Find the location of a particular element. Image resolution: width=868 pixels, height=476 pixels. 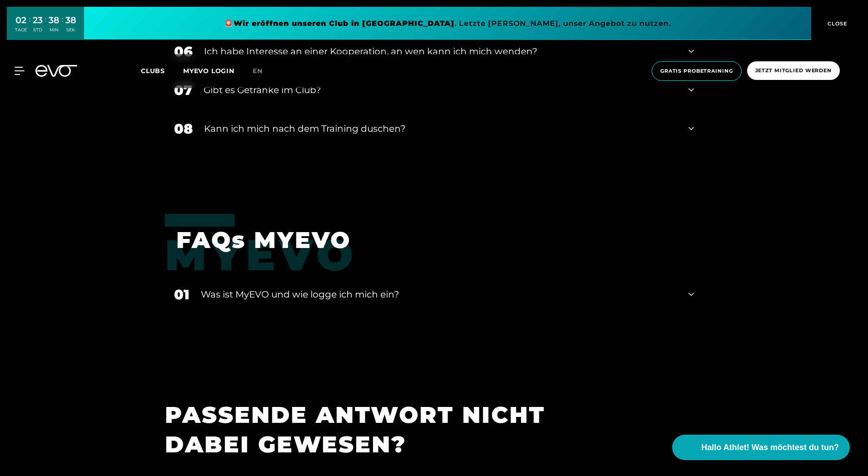

h1: FAQs MYEVO is located at coordinates (428, 240).